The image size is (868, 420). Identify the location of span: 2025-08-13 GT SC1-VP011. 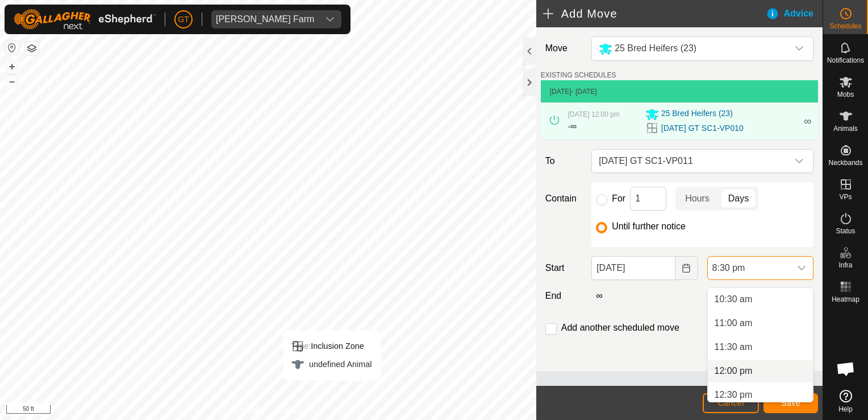
(691, 160).